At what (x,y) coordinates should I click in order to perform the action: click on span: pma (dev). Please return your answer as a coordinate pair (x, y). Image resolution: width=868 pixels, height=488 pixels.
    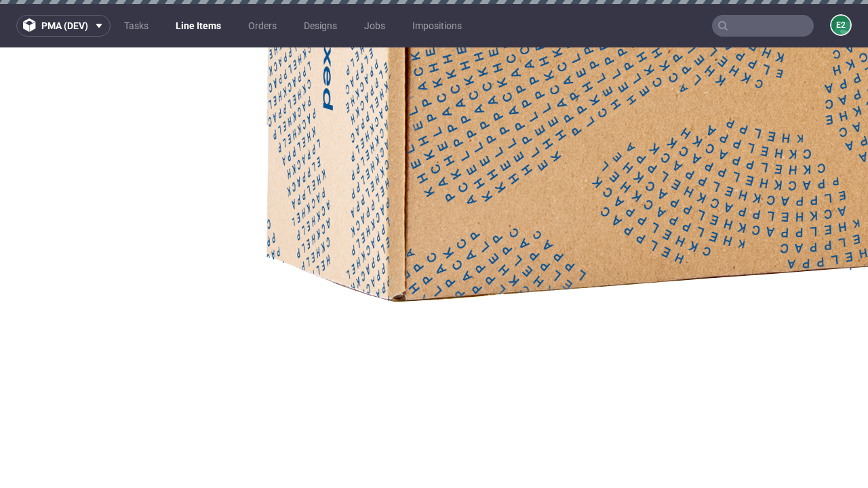
    Looking at the image, I should click on (64, 26).